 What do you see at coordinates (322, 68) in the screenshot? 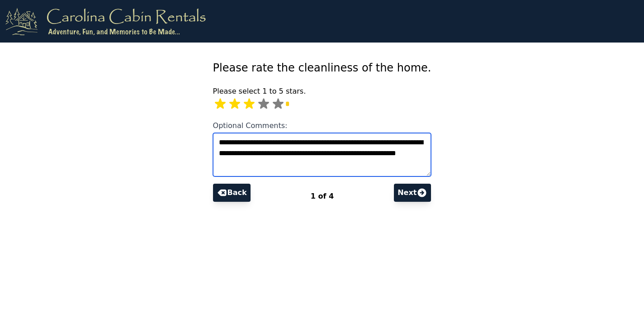
I see `span: Please rate the cleanliness of the home.` at bounding box center [322, 68].